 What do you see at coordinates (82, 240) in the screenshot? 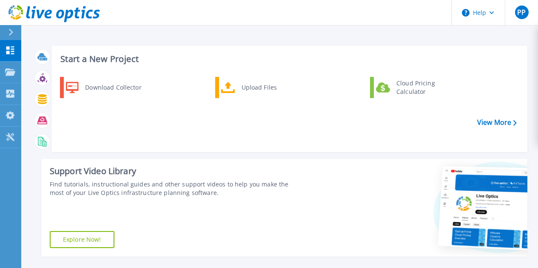
I see `a: Explore Now!` at bounding box center [82, 240].